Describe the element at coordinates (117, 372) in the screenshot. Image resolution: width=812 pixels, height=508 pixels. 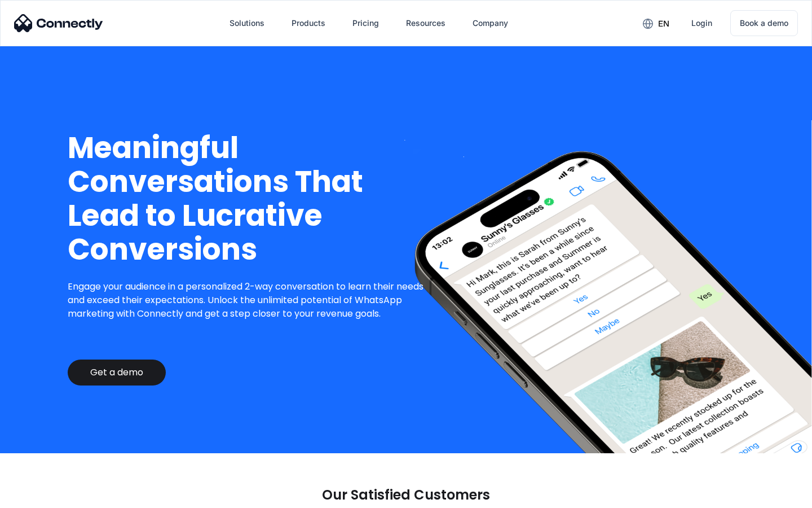
I see `a: Get a demo` at that location.